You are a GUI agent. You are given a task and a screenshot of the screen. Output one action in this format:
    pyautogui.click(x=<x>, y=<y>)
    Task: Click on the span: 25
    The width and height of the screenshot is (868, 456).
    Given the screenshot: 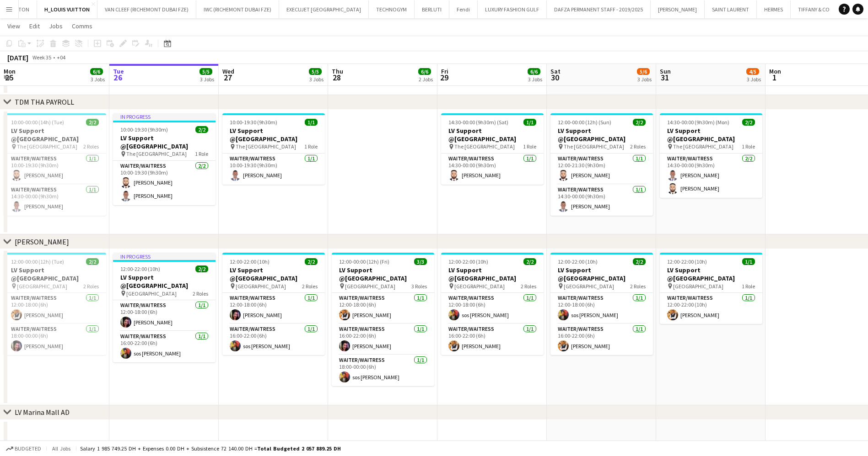 What is the action you would take?
    pyautogui.click(x=9, y=77)
    